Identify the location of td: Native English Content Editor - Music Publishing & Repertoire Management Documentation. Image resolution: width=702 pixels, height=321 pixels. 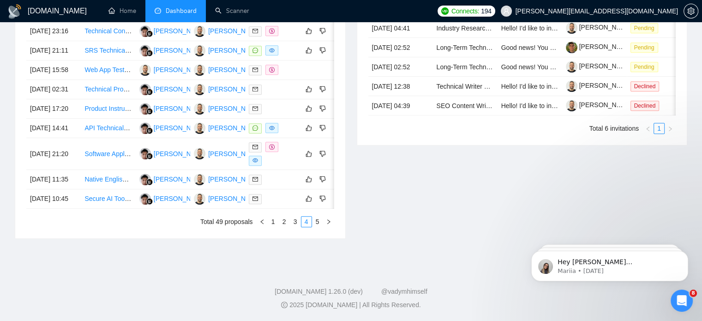
(108, 179).